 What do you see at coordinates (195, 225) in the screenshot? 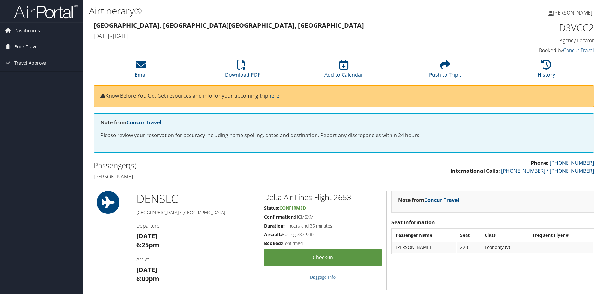
I see `h4: Departure` at bounding box center [195, 225].